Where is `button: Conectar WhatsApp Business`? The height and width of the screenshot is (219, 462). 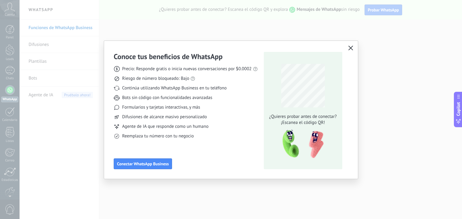
button: Conectar WhatsApp Business is located at coordinates (143, 164).